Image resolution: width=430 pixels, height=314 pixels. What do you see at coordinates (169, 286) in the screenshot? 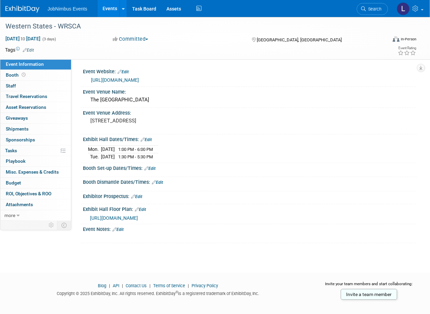
I see `a: Terms of Service` at bounding box center [169, 286].